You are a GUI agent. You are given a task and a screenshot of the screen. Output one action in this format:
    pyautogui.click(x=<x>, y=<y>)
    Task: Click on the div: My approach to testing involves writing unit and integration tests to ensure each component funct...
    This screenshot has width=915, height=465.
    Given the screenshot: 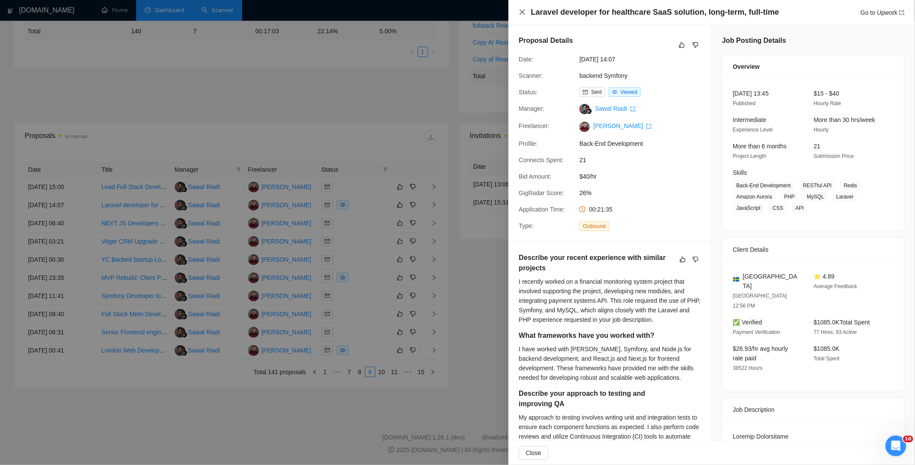 What is the action you would take?
    pyautogui.click(x=609, y=436)
    